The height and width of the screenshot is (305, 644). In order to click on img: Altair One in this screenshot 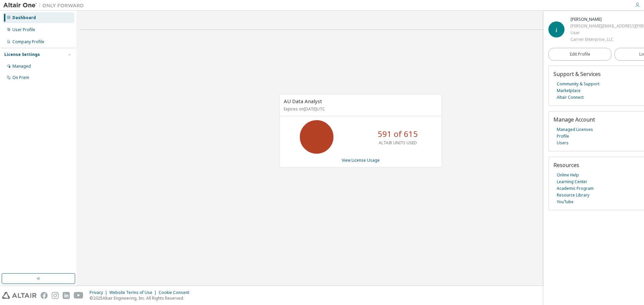, I will do `click(45, 6)`.